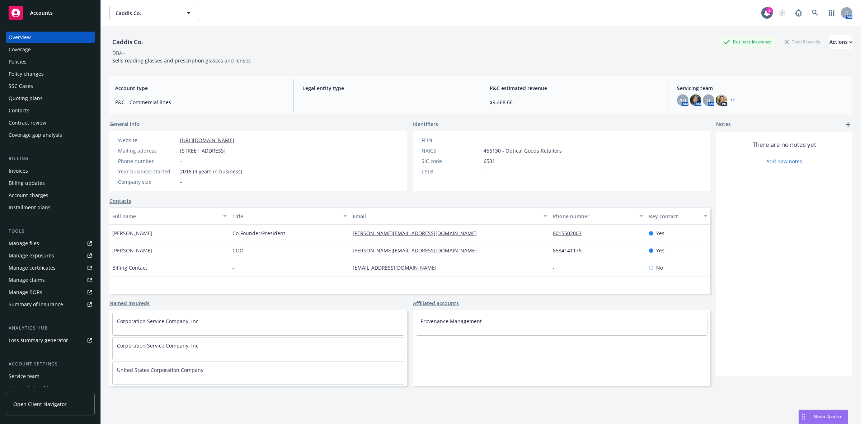 The image size is (861, 424). What do you see at coordinates (28, 195) in the screenshot?
I see `div: Account charges` at bounding box center [28, 195].